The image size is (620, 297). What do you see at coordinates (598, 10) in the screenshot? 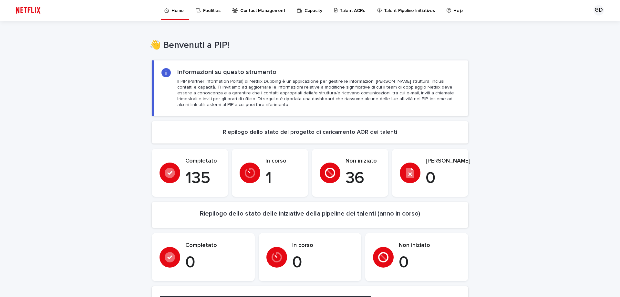
I see `font: GD` at bounding box center [598, 10].